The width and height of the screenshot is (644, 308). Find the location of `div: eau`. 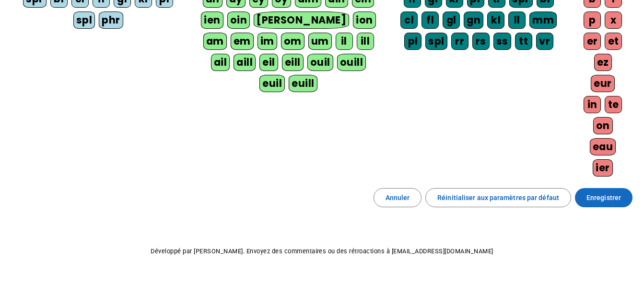

div: eau is located at coordinates (603, 147).